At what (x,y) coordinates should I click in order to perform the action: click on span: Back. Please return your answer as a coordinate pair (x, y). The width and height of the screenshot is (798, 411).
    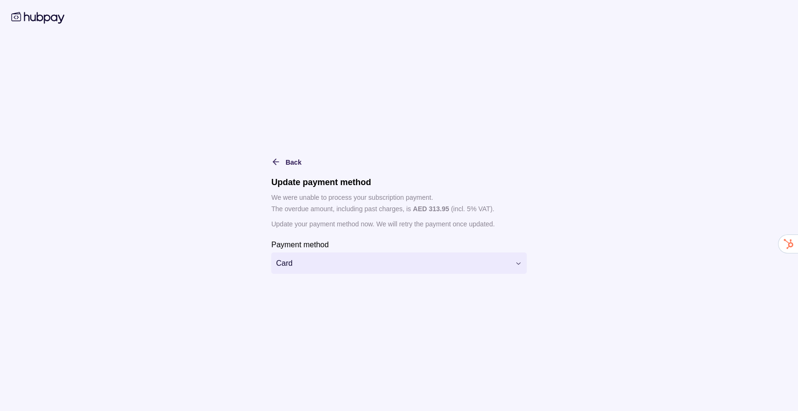
    Looking at the image, I should click on (293, 162).